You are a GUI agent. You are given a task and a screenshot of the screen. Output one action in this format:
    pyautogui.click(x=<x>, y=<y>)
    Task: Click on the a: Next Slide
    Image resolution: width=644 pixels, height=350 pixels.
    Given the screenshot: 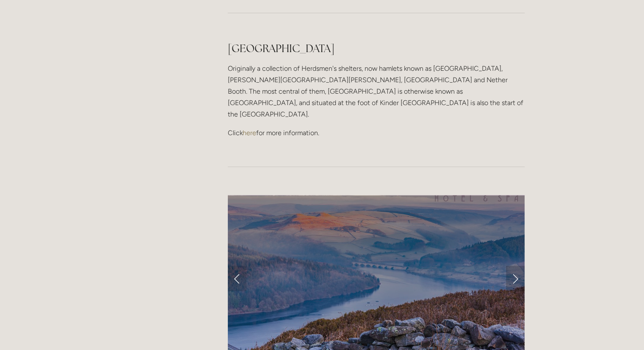 What is the action you would take?
    pyautogui.click(x=515, y=278)
    